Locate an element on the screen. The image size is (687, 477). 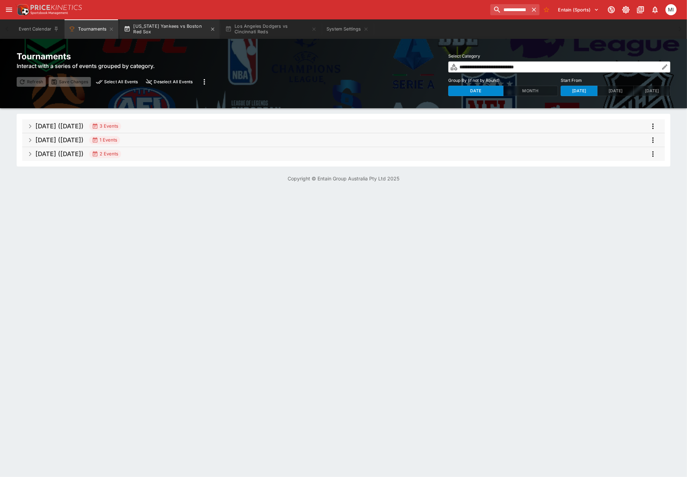
button: michael.wilczynski is located at coordinates (671, 10).